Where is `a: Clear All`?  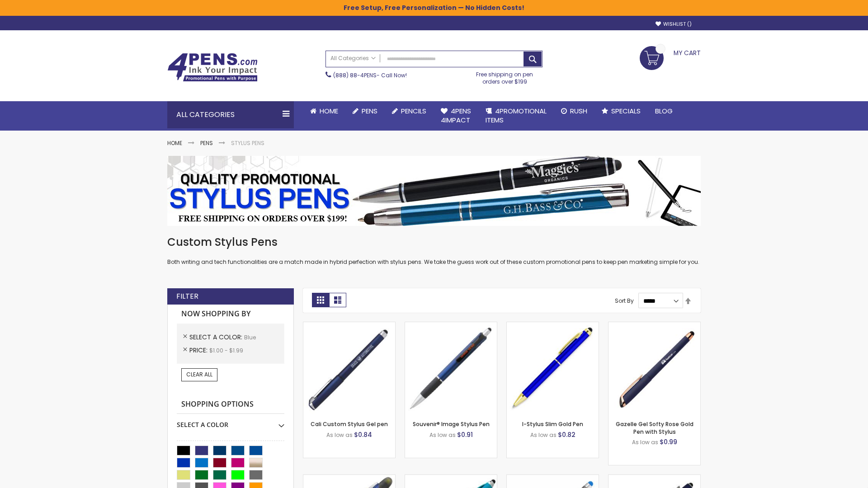
a: Clear All is located at coordinates (199, 375).